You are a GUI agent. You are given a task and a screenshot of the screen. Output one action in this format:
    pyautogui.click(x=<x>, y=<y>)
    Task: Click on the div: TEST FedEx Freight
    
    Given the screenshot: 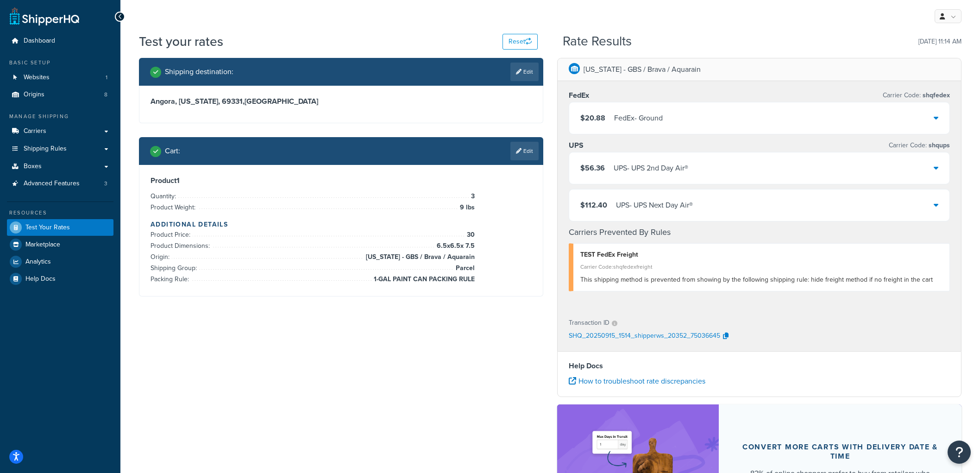 What is the action you would take?
    pyautogui.click(x=761, y=255)
    